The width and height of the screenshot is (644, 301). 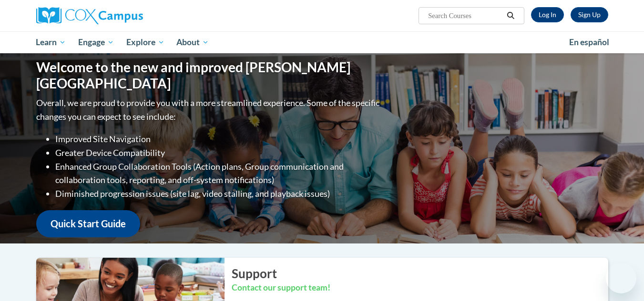 What do you see at coordinates (209, 110) in the screenshot?
I see `p: Overall, we are proud to provide you with a more streamlined experience. Some of the specific cha...` at bounding box center [209, 110].